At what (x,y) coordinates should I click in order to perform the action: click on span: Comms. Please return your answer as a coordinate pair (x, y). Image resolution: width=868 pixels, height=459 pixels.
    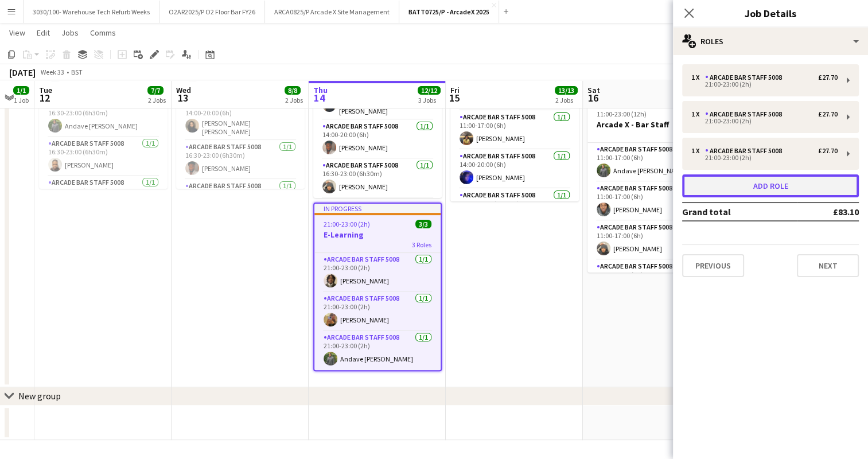
    Looking at the image, I should click on (103, 33).